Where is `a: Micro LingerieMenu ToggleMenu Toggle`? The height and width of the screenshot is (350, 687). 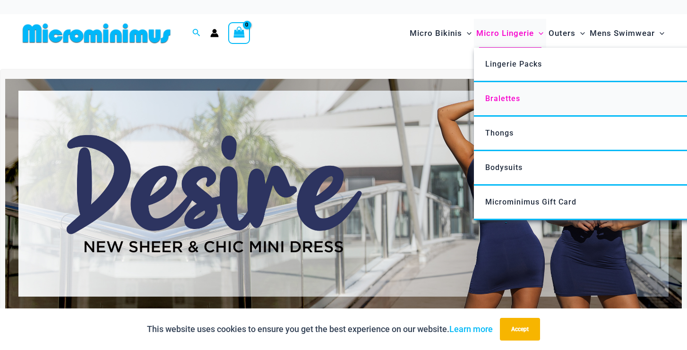 a: Micro LingerieMenu ToggleMenu Toggle is located at coordinates (509, 33).